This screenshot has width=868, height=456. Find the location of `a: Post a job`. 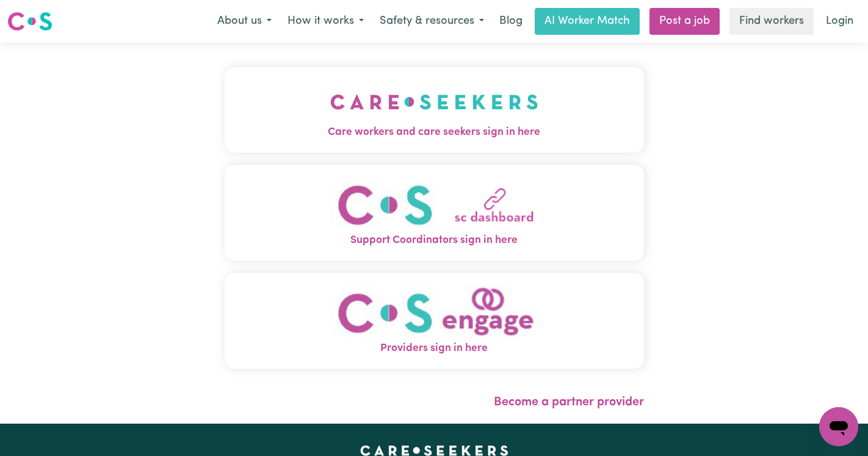

a: Post a job is located at coordinates (684, 21).